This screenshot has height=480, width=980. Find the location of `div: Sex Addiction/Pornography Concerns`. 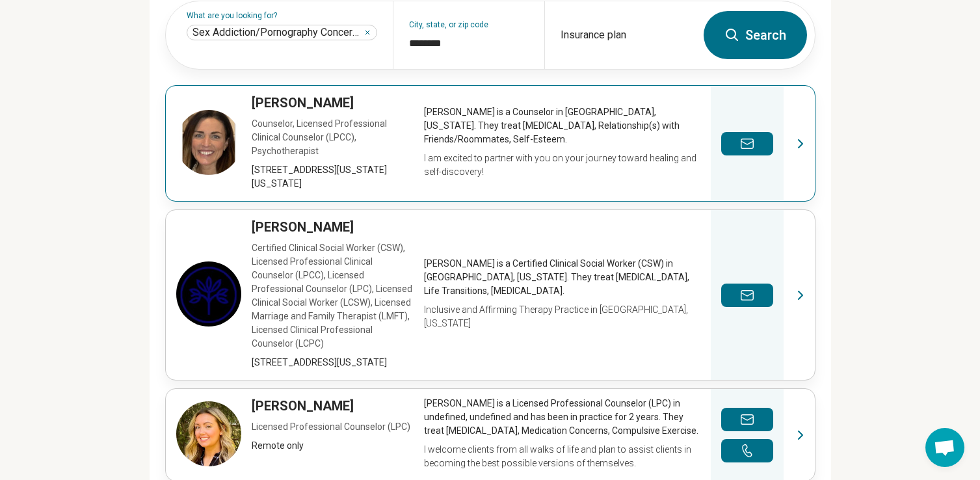

div: Sex Addiction/Pornography Concerns is located at coordinates (281, 32).